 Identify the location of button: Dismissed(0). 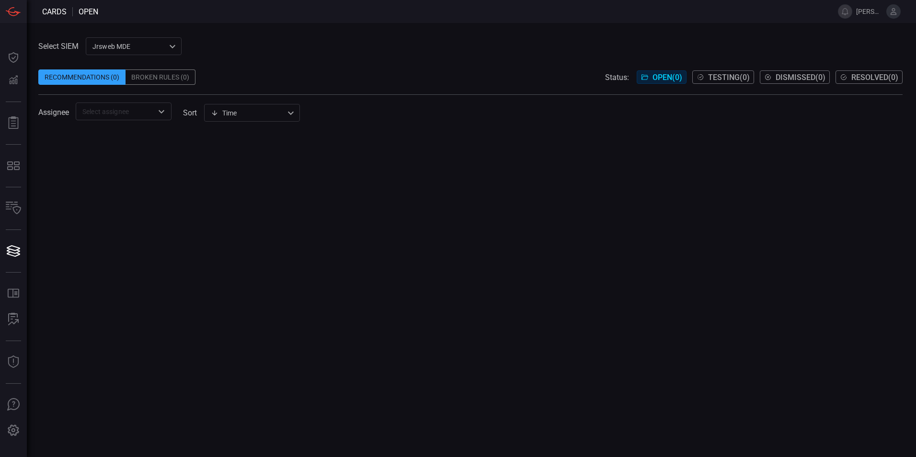
(794, 77).